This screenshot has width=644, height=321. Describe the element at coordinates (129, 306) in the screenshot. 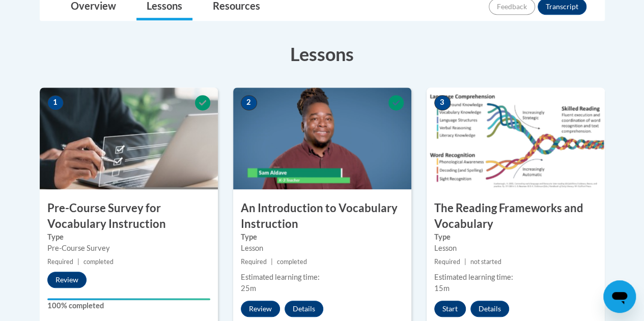

I see `label: 100% completed` at that location.